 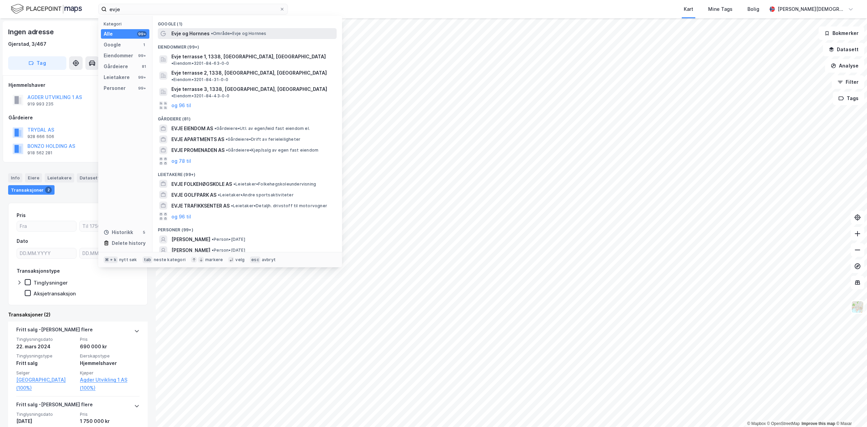 What do you see at coordinates (110, 384) in the screenshot?
I see `a: Agder Utvikling 1 AS (100%)` at bounding box center [110, 384].